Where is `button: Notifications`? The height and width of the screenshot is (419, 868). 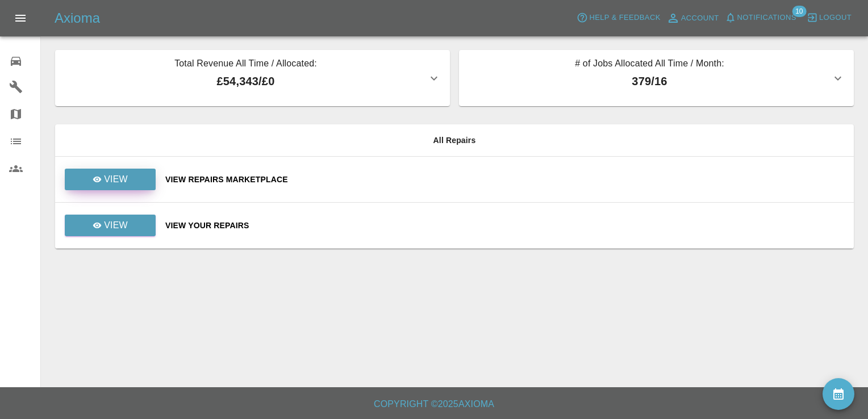 button: Notifications is located at coordinates (761, 18).